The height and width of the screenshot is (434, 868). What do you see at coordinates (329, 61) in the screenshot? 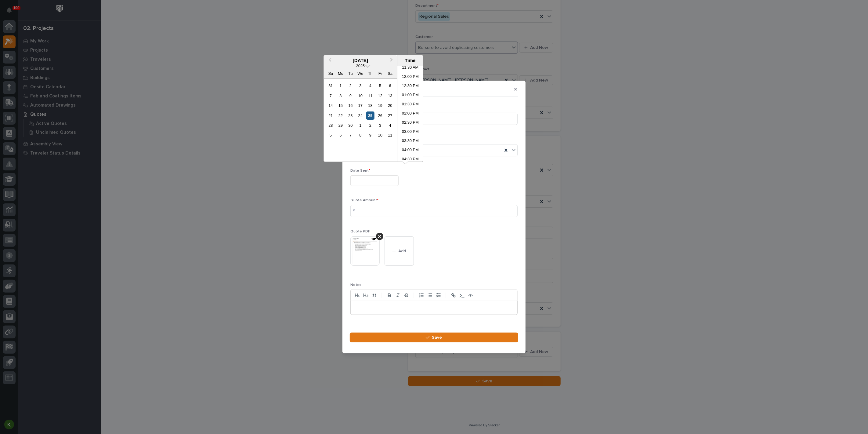
I see `button: Previous Month` at bounding box center [329, 61].